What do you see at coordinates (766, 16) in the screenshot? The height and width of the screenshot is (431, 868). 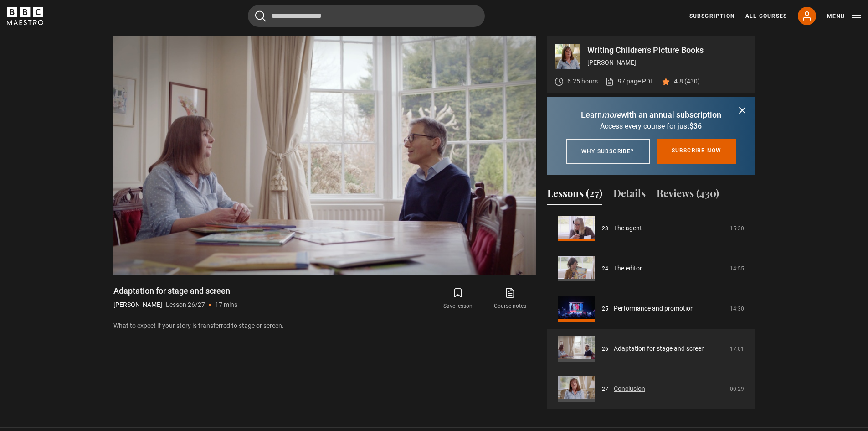 I see `a: All Courses` at bounding box center [766, 16].